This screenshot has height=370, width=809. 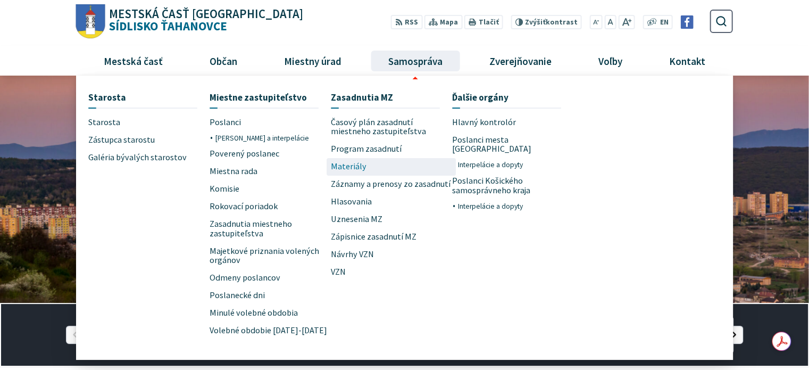 What do you see at coordinates (270, 313) in the screenshot?
I see `a: Minulé volebné obdobia` at bounding box center [270, 313].